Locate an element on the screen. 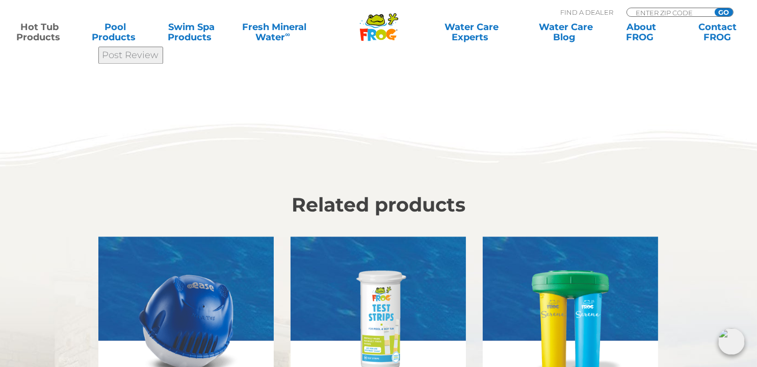 The height and width of the screenshot is (367, 757). a: Hot TubProducts is located at coordinates (40, 32).